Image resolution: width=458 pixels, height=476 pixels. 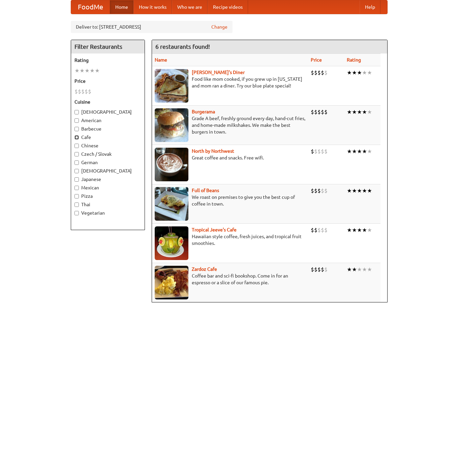 I want to click on label: Vegetarian, so click(x=108, y=213).